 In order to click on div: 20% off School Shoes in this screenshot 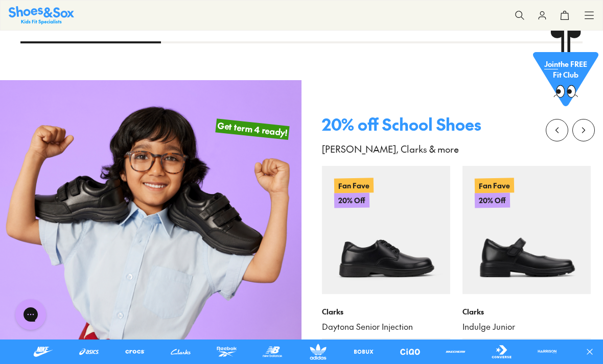, I will do `click(402, 124)`.